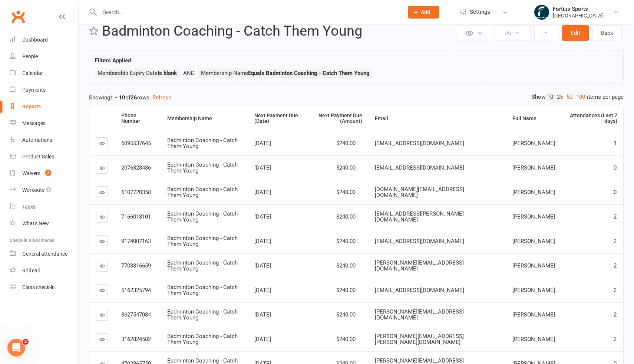 This screenshot has height=364, width=634. What do you see at coordinates (44, 73) in the screenshot?
I see `a: Calendar` at bounding box center [44, 73].